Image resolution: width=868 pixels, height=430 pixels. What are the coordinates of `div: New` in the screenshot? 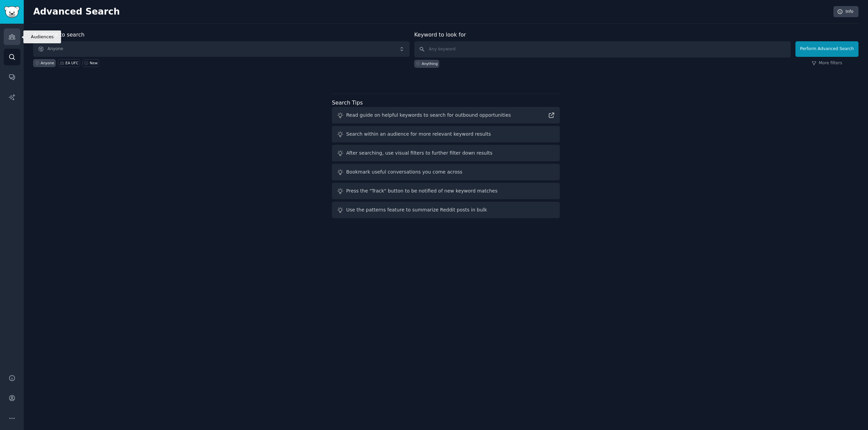 It's located at (93, 63).